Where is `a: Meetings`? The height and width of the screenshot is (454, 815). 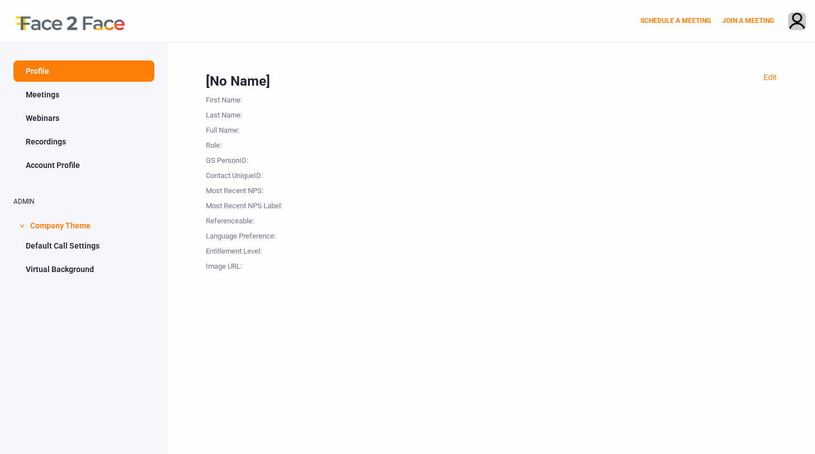 a: Meetings is located at coordinates (84, 95).